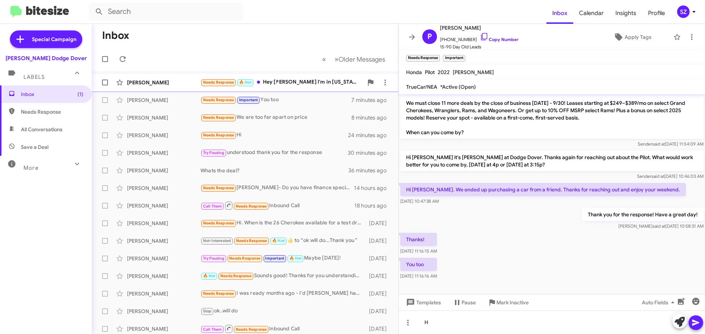 The width and height of the screenshot is (705, 334). I want to click on div: ok..will do, so click(283, 311).